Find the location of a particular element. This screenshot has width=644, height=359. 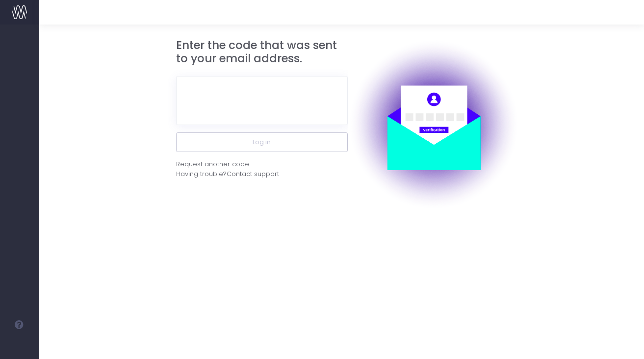

img: auth.png is located at coordinates (433, 125).